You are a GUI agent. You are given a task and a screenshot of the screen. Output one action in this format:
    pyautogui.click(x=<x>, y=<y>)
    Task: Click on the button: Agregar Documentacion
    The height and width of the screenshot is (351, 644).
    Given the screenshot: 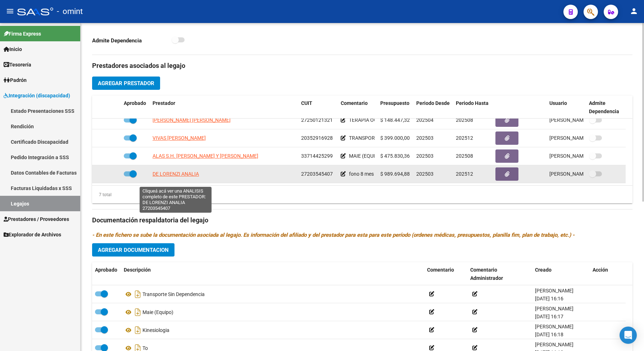 What is the action you would take?
    pyautogui.click(x=133, y=250)
    